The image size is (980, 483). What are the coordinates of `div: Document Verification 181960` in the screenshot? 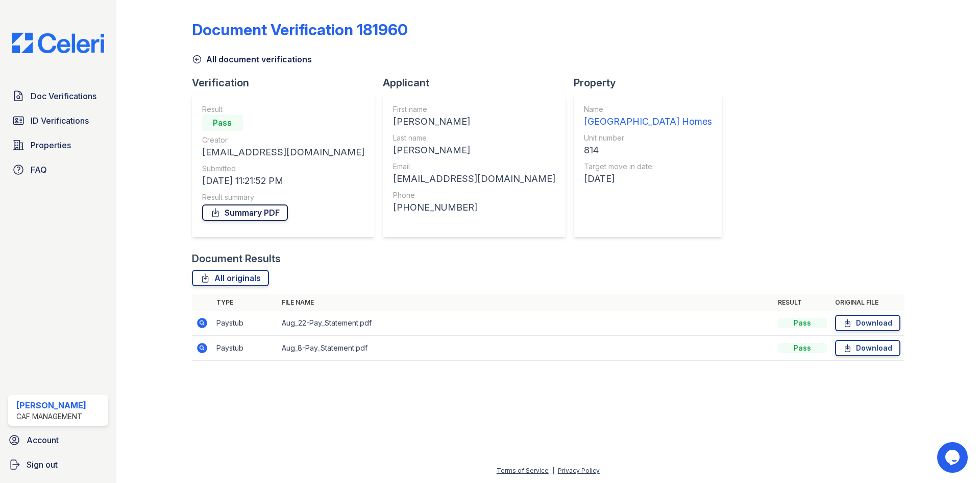 It's located at (299, 30).